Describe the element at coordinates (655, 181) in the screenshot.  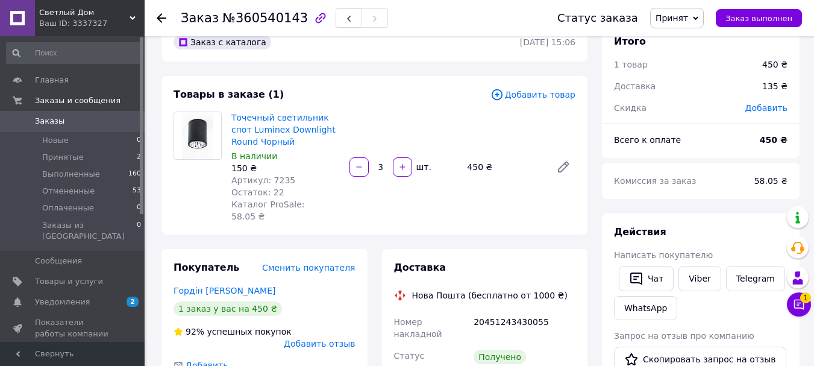
I see `span: Комиссия за заказ` at that location.